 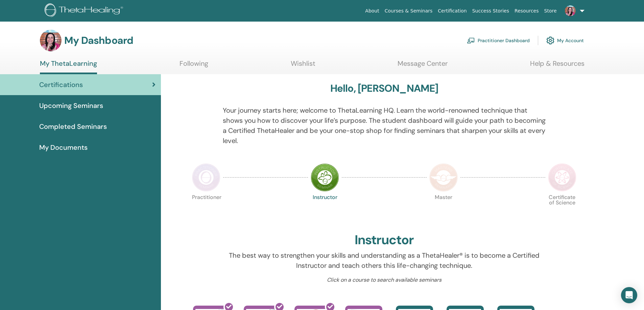 I want to click on img: Instructor, so click(x=324, y=178).